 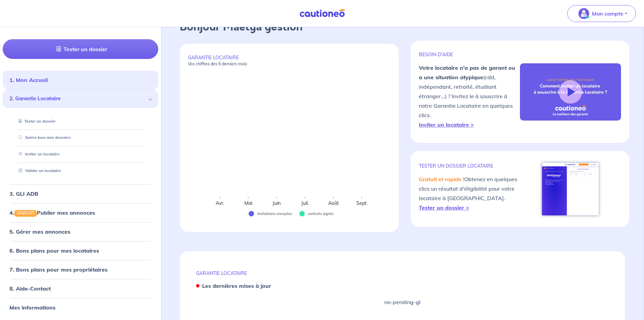 What do you see at coordinates (24, 193) in the screenshot?
I see `a: 3. GLI ADB` at bounding box center [24, 193].